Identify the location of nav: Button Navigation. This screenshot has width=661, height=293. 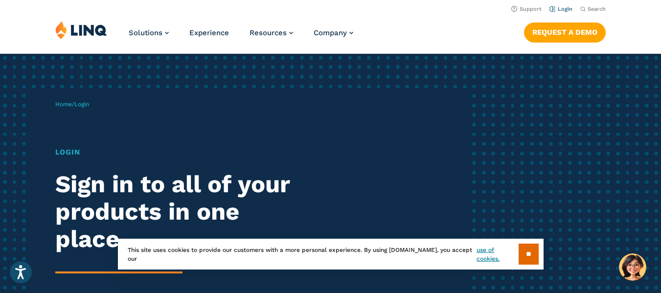
(565, 31).